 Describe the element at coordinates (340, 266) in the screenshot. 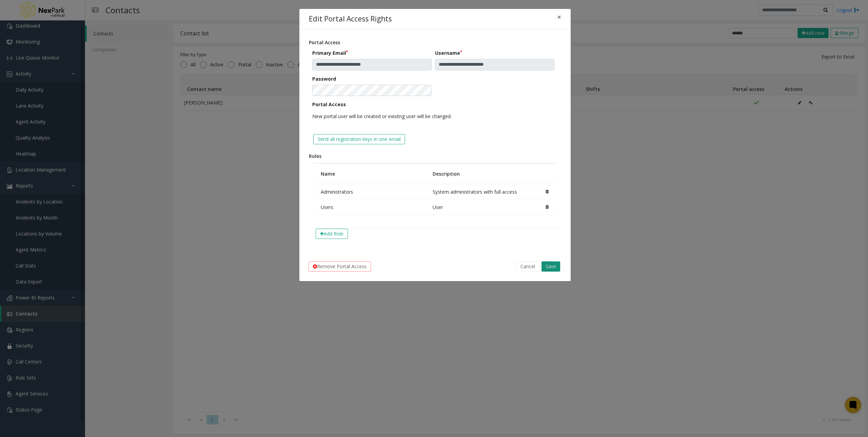

I see `button: Remove Portal Access` at that location.